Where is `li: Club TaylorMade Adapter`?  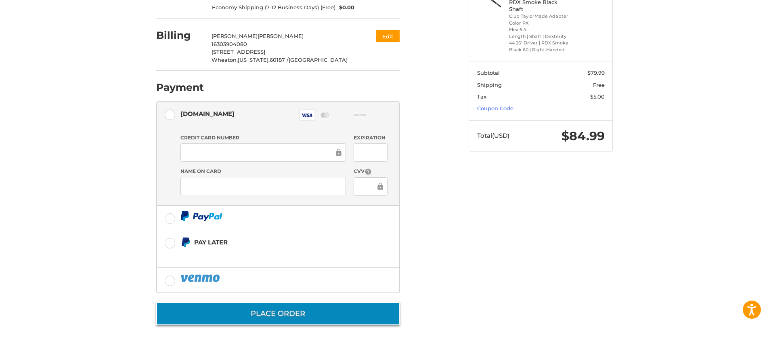
li: Club TaylorMade Adapter is located at coordinates (540, 16).